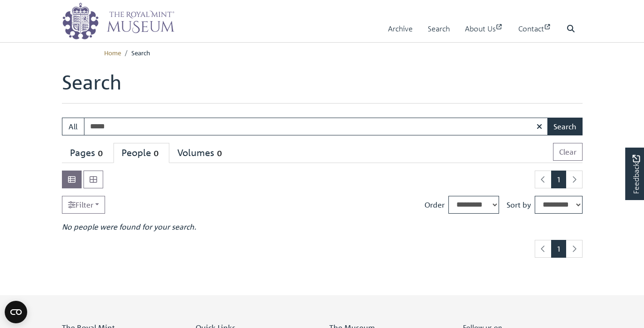  What do you see at coordinates (400, 28) in the screenshot?
I see `a: Archive` at bounding box center [400, 28].